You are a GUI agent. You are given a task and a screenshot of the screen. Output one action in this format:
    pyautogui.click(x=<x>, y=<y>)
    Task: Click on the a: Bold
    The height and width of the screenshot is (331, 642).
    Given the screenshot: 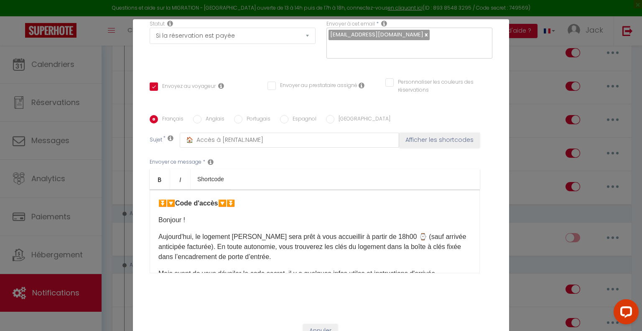 What is the action you would take?
    pyautogui.click(x=160, y=179)
    